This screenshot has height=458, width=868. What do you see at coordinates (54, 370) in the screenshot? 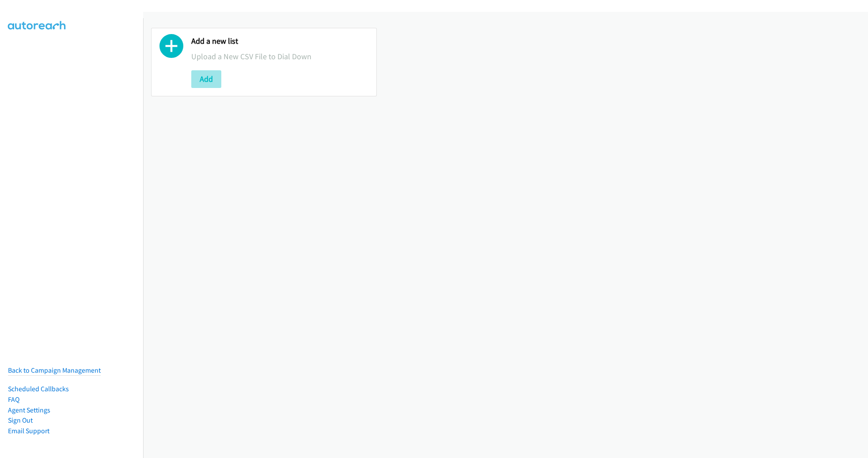
I see `a: Back to Campaign Management` at bounding box center [54, 370].